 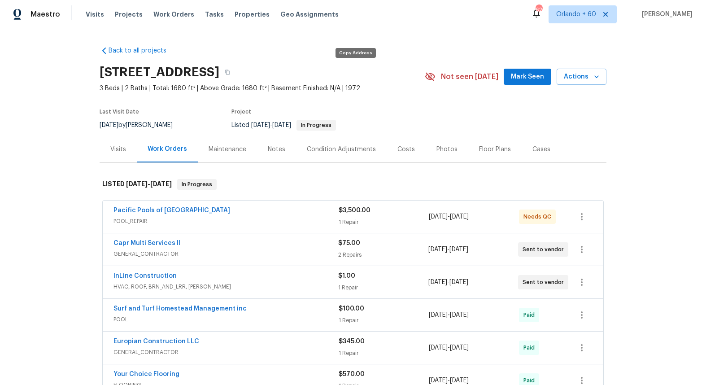 What do you see at coordinates (539, 217) in the screenshot?
I see `span: Needs QC` at bounding box center [539, 217].